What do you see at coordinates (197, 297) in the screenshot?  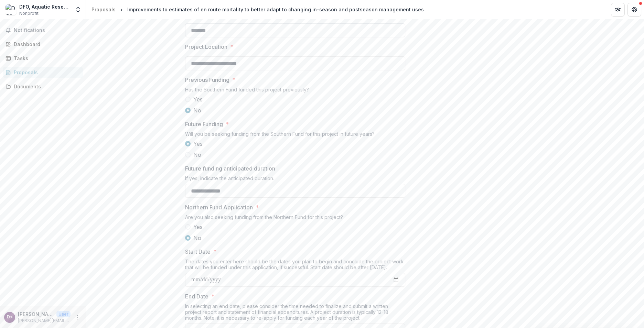 I see `p: End Date` at bounding box center [197, 297].